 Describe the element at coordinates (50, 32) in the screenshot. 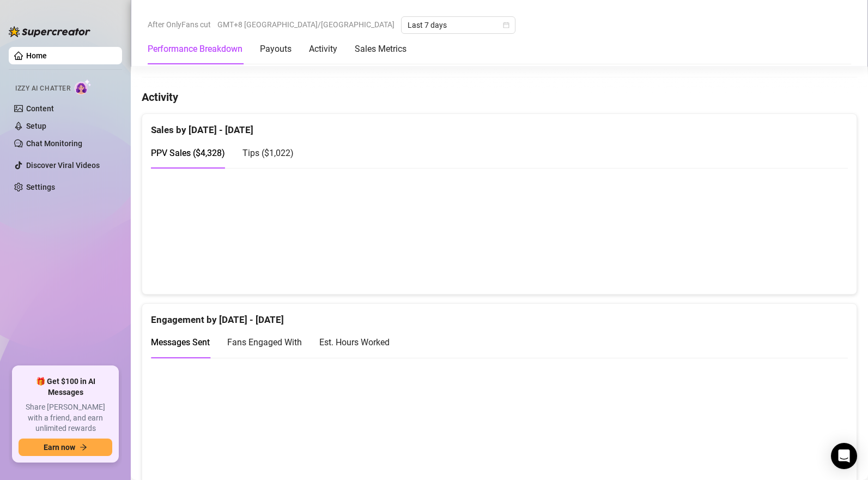

I see `img: logo-BBDzfeDw.svg` at that location.